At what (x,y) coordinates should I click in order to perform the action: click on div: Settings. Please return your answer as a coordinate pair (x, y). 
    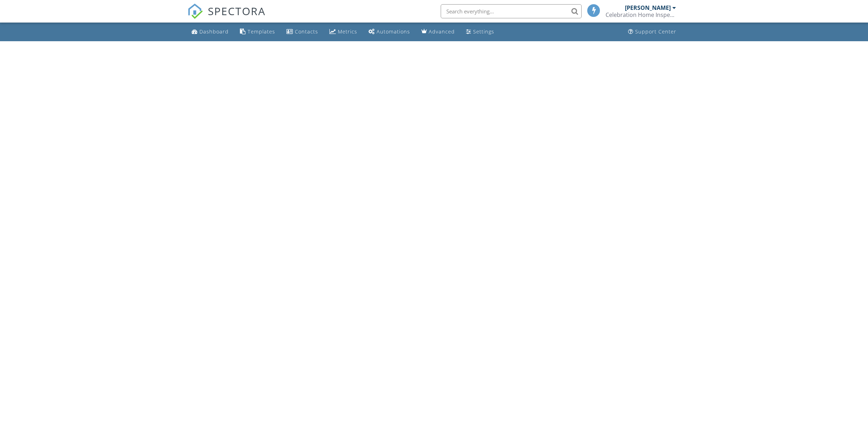
    Looking at the image, I should click on (483, 31).